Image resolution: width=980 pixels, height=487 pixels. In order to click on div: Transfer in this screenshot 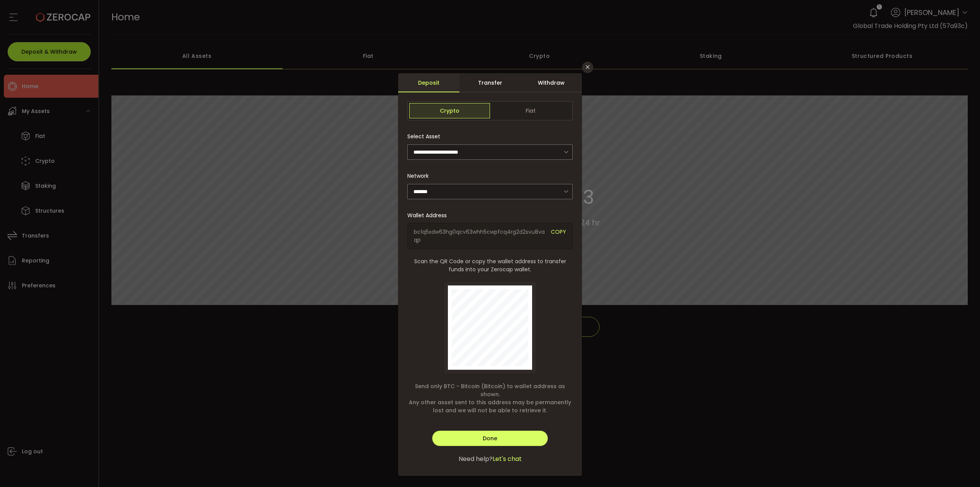, I will do `click(490, 83)`.